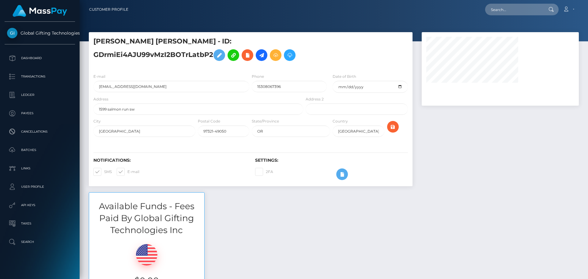  I want to click on a: Cancellations, so click(40, 132).